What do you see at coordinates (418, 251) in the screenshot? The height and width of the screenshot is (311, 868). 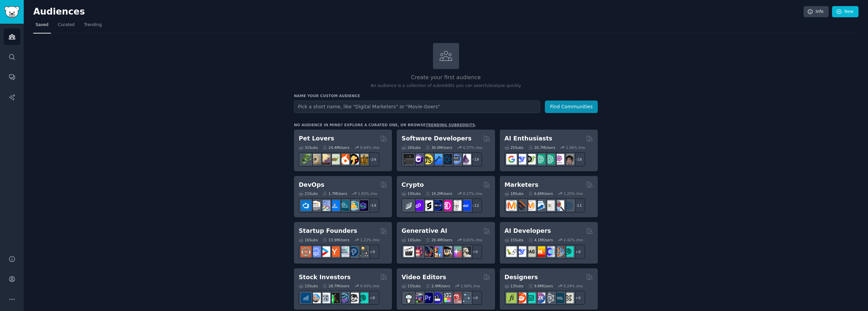 I see `img: dalle2` at bounding box center [418, 251].